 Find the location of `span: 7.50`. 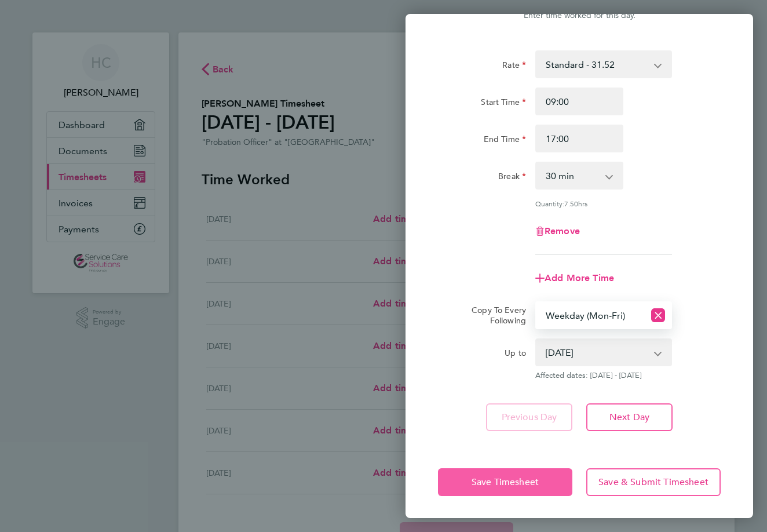

span: 7.50 is located at coordinates (571, 203).